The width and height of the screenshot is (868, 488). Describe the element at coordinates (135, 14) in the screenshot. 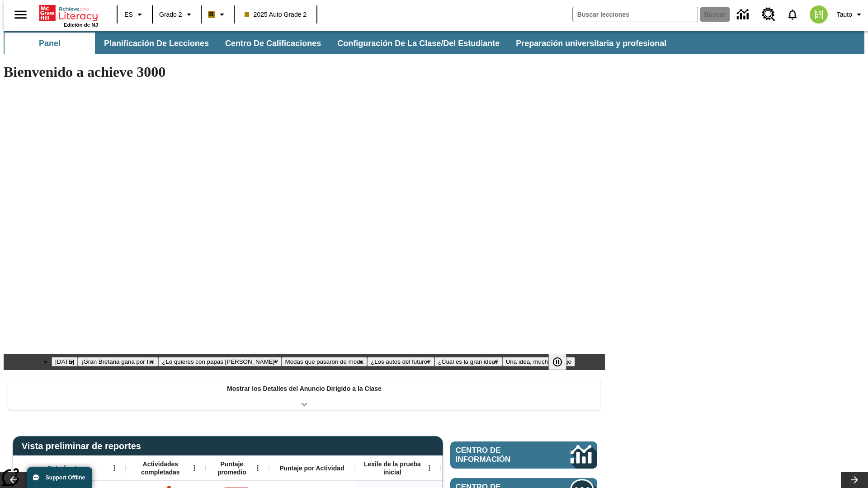

I see `button: Lenguaje: ES, Selecciona un idioma` at that location.